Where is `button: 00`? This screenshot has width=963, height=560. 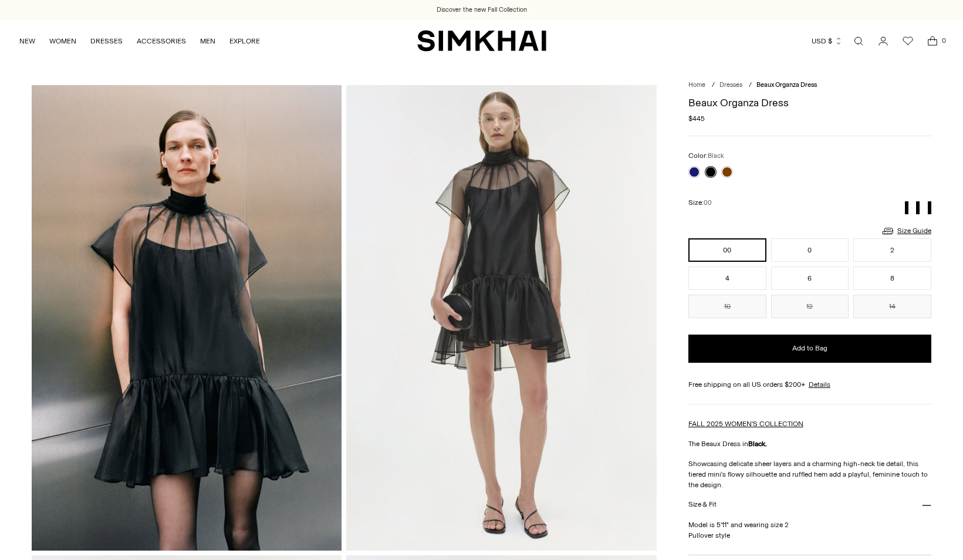 button: 00 is located at coordinates (727, 250).